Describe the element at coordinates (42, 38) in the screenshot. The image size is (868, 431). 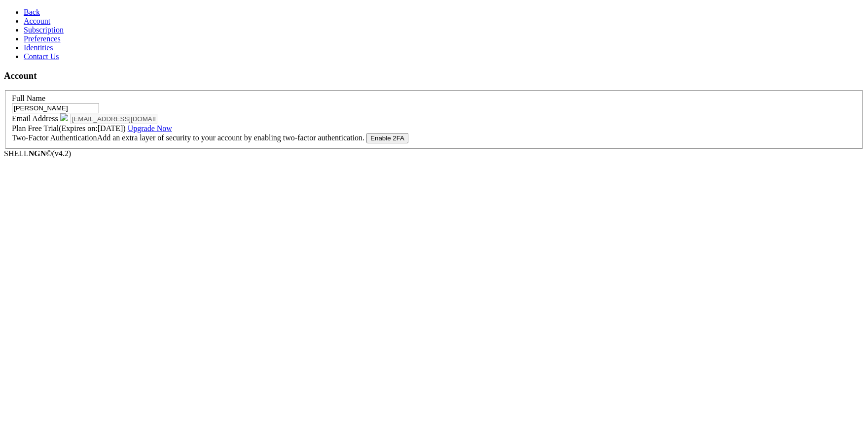
I see `span: Preferences` at that location.